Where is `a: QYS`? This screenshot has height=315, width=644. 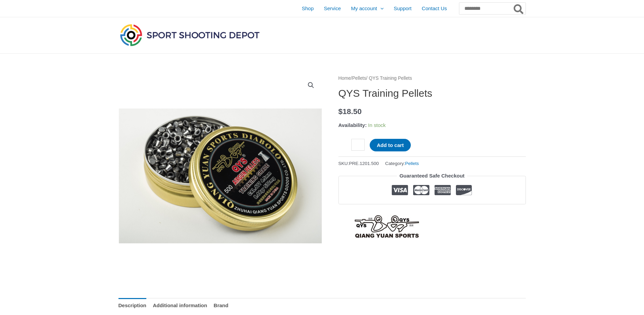
a: QYS is located at coordinates (388, 226).